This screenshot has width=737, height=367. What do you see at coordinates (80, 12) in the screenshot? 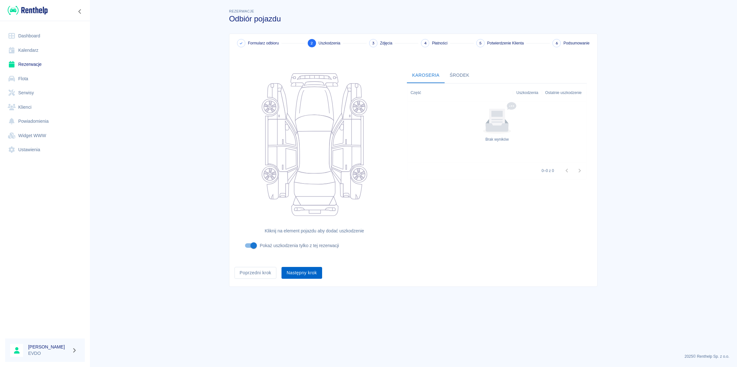
I see `button: Zwiń nawigację` at bounding box center [80, 12].